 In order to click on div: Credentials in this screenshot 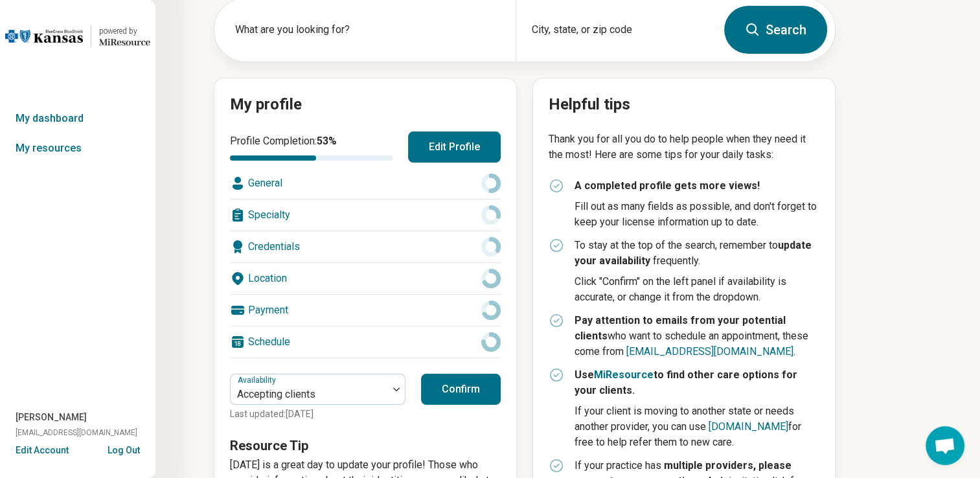, I will do `click(365, 247)`.